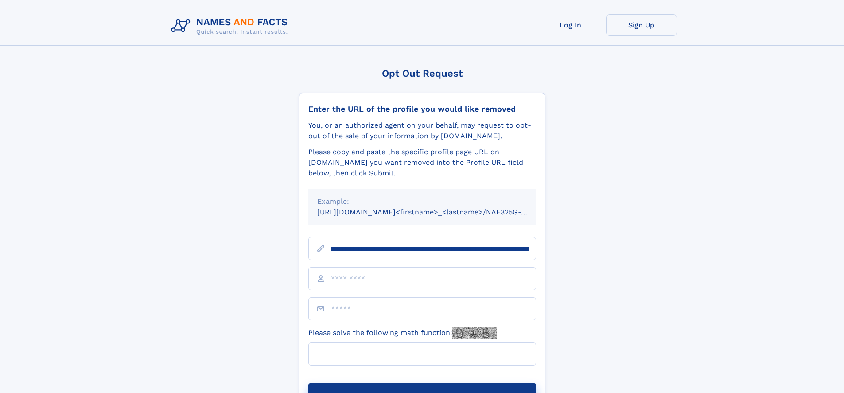  I want to click on div: Example:, so click(422, 202).